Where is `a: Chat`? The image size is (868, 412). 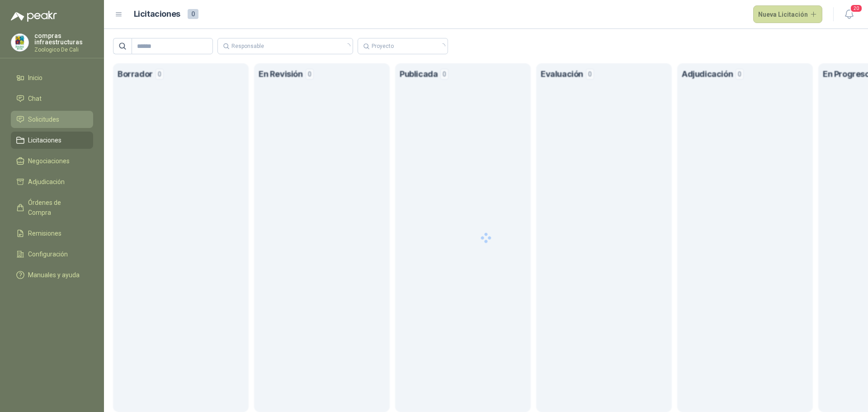 a: Chat is located at coordinates (52, 98).